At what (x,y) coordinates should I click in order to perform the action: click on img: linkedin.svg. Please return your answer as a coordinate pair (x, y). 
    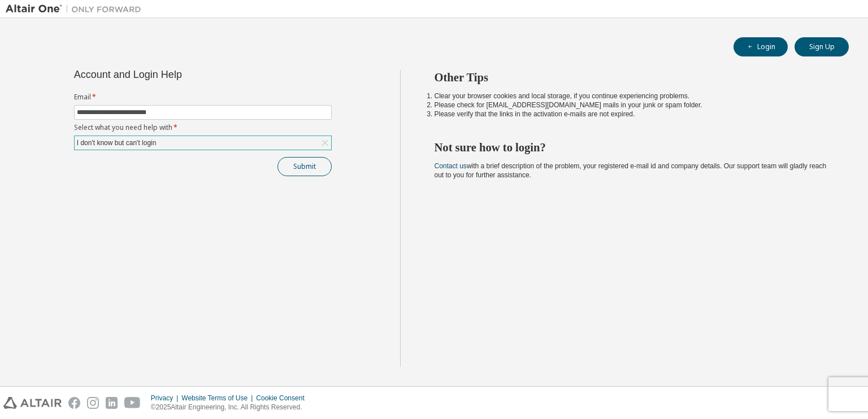
    Looking at the image, I should click on (111, 403).